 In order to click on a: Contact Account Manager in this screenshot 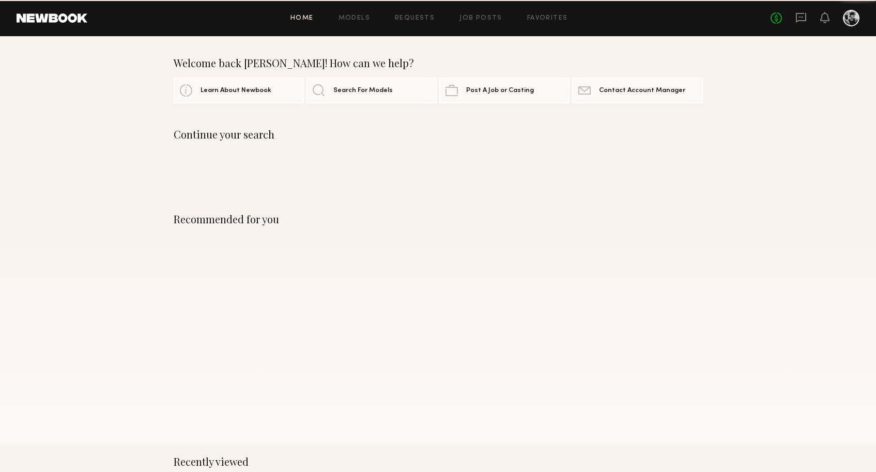, I will do `click(637, 90)`.